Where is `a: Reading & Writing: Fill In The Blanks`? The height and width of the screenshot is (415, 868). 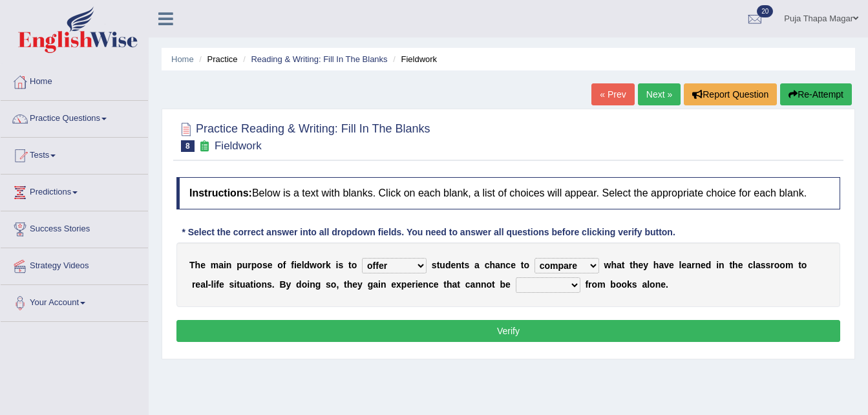 a: Reading & Writing: Fill In The Blanks is located at coordinates (318, 59).